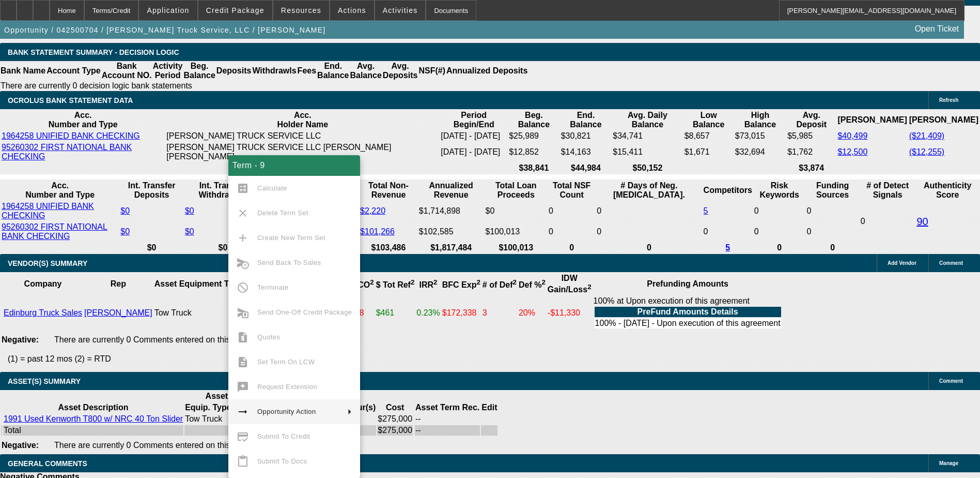 This screenshot has height=478, width=980. Describe the element at coordinates (811, 120) in the screenshot. I see `th: Avg. Deposit` at that location.